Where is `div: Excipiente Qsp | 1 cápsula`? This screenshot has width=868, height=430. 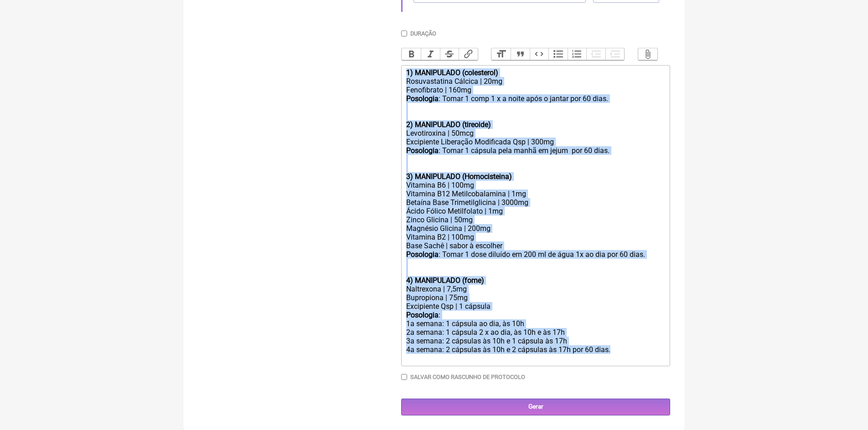 div: Excipiente Qsp | 1 cápsula is located at coordinates (536, 306).